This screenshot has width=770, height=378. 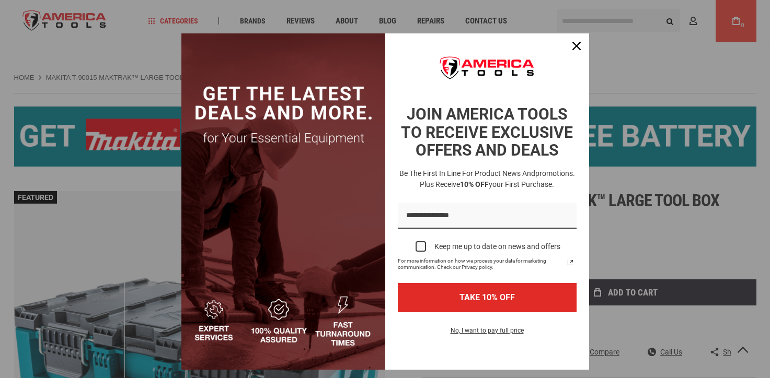 I want to click on button: Close, so click(x=577, y=46).